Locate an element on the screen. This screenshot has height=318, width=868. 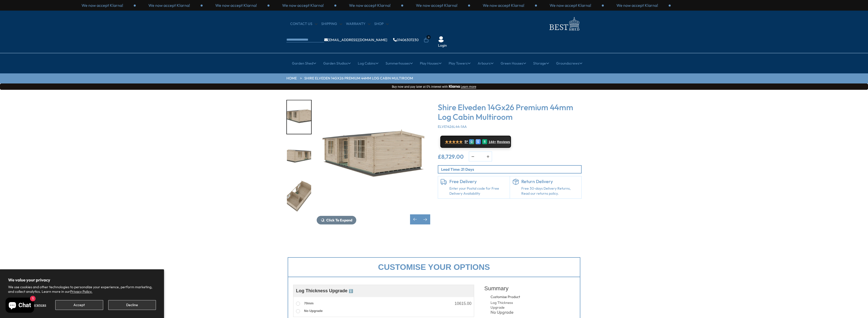
h3: Shire Elveden 14Gx26 Premium 44mm Log Cabin Multiroom is located at coordinates (510, 112).